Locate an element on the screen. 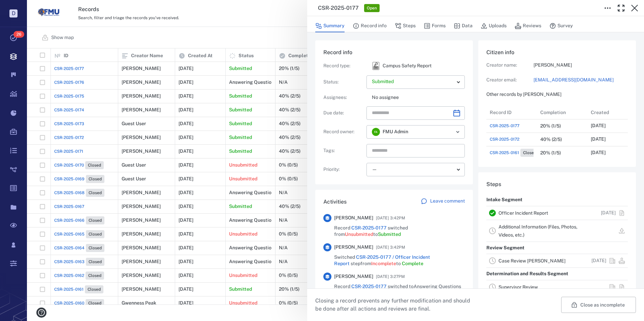 This screenshot has height=321, width=644. span: Record switched from to is located at coordinates (399, 231).